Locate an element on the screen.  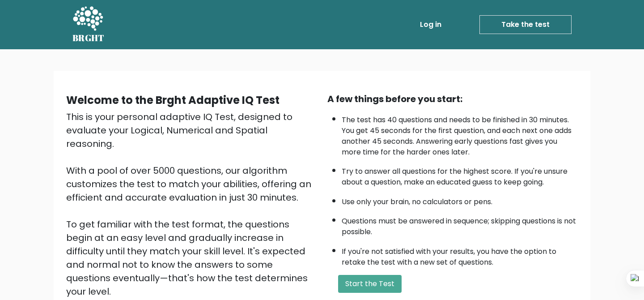
a: Log in is located at coordinates (430, 25).